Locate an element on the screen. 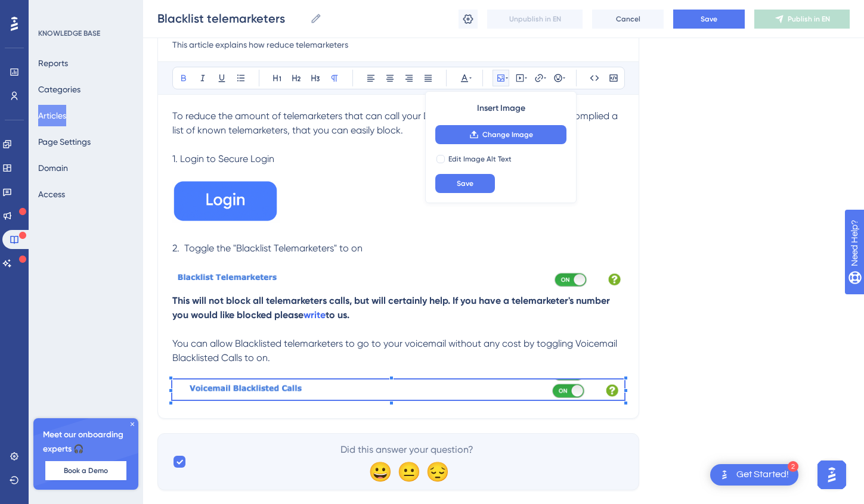 The image size is (864, 504). button: Unpublish in EN is located at coordinates (535, 19).